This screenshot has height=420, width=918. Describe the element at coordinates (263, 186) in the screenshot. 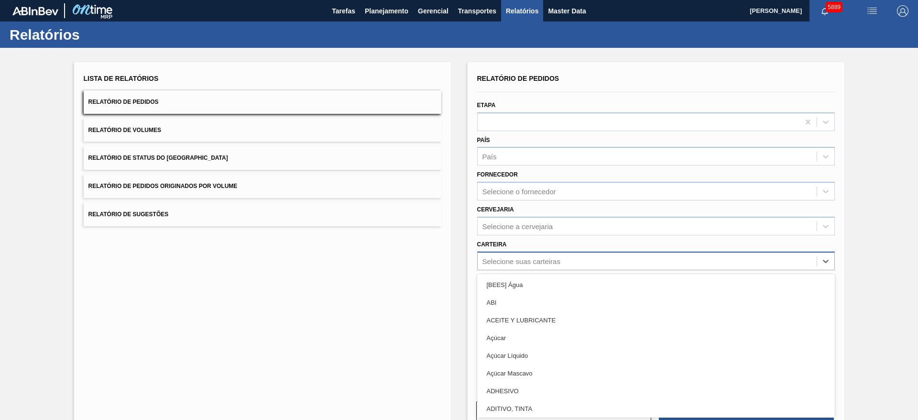

I see `button: Relatório de Pedidos Originados por Volume` at that location.